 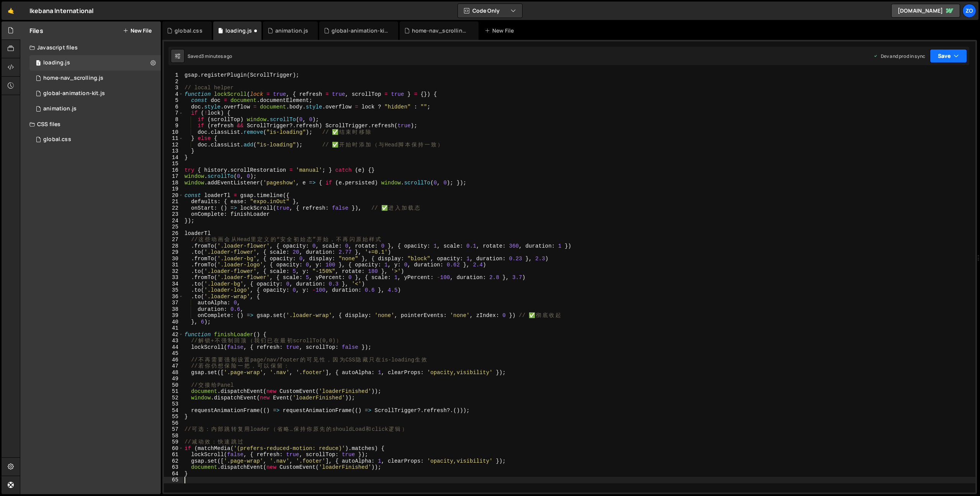 What do you see at coordinates (173, 480) in the screenshot?
I see `div: 65` at bounding box center [173, 480].